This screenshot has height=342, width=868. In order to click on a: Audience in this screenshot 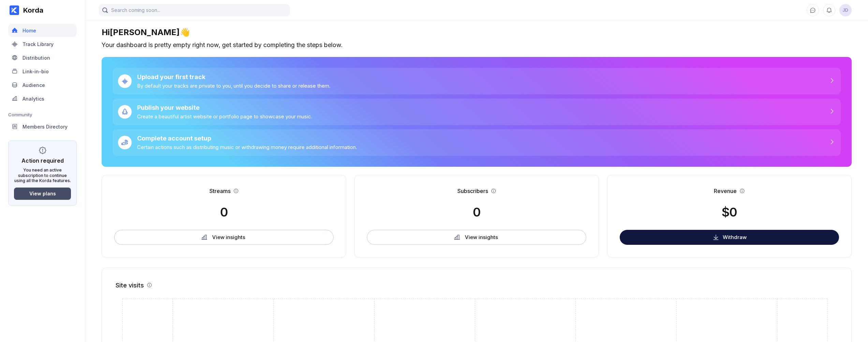, I will do `click(42, 85)`.